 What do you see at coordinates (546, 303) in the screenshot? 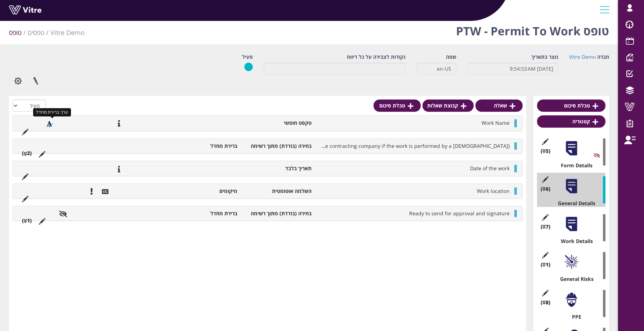
I see `span: (8 )` at bounding box center [546, 303].